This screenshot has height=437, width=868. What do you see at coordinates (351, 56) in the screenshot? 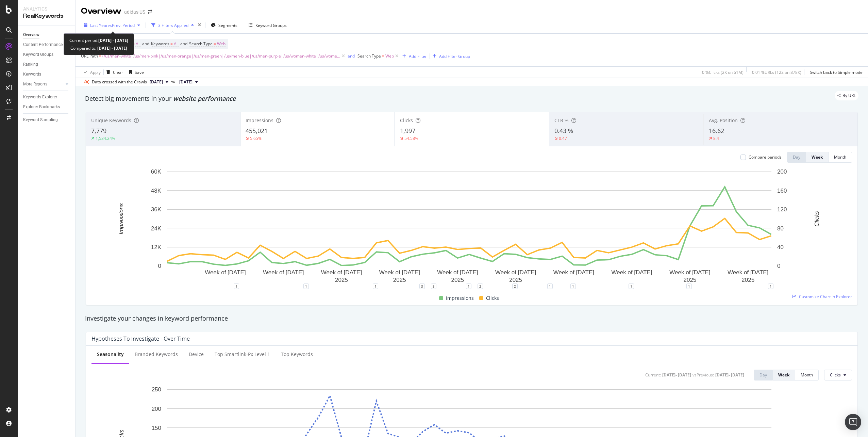
I see `button: and` at bounding box center [351, 56].